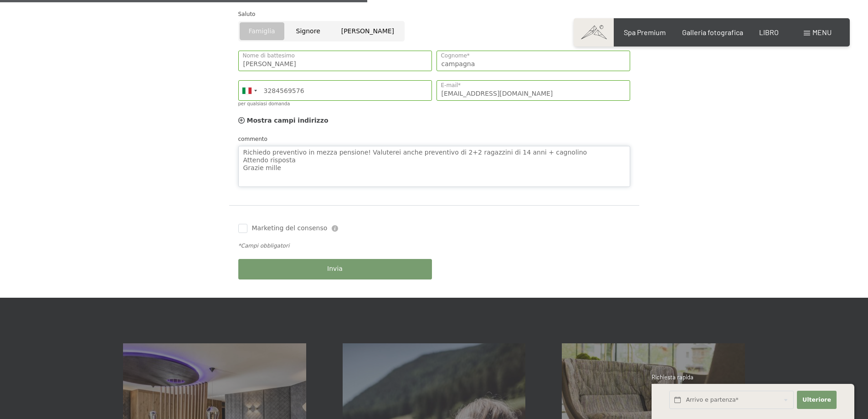  Describe the element at coordinates (335, 268) in the screenshot. I see `font: Invia` at that location.